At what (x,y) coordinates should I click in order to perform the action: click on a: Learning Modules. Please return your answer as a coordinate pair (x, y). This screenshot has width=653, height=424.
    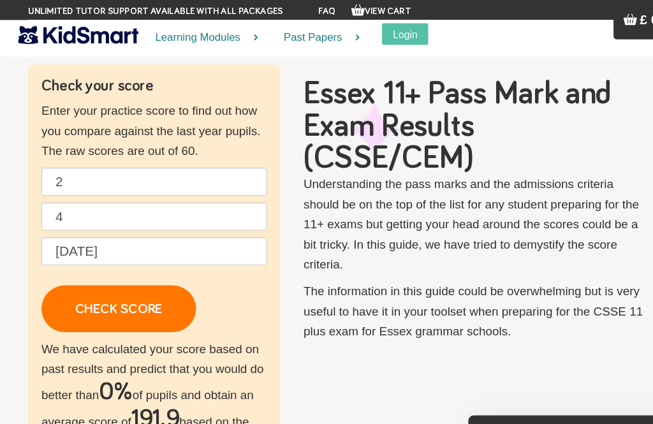
    Looking at the image, I should click on (193, 36).